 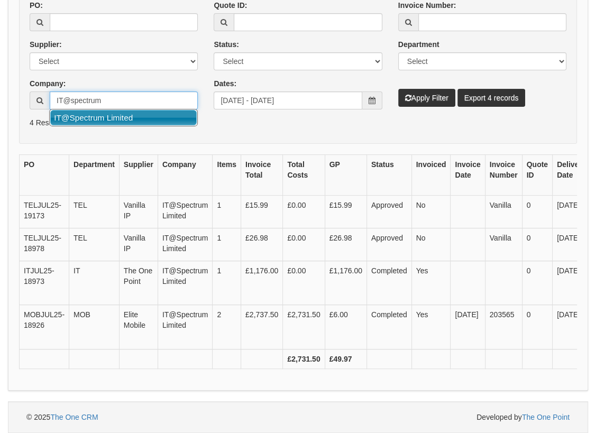 What do you see at coordinates (138, 175) in the screenshot?
I see `th: Supplier` at bounding box center [138, 175].